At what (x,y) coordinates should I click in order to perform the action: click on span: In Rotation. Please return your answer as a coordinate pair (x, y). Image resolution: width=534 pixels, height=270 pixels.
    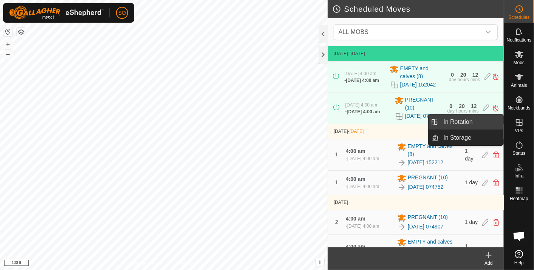
    Looking at the image, I should click on (458, 122).